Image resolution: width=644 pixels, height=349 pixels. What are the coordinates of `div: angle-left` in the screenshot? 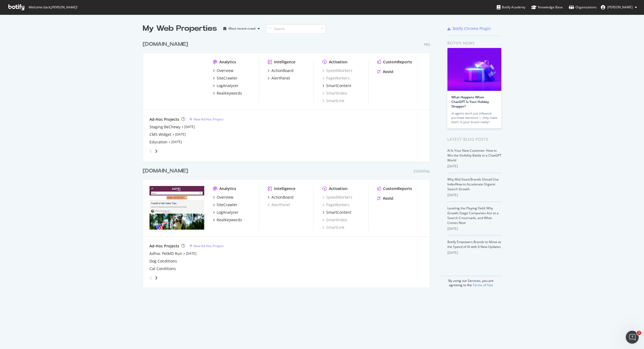 It's located at (151, 278).